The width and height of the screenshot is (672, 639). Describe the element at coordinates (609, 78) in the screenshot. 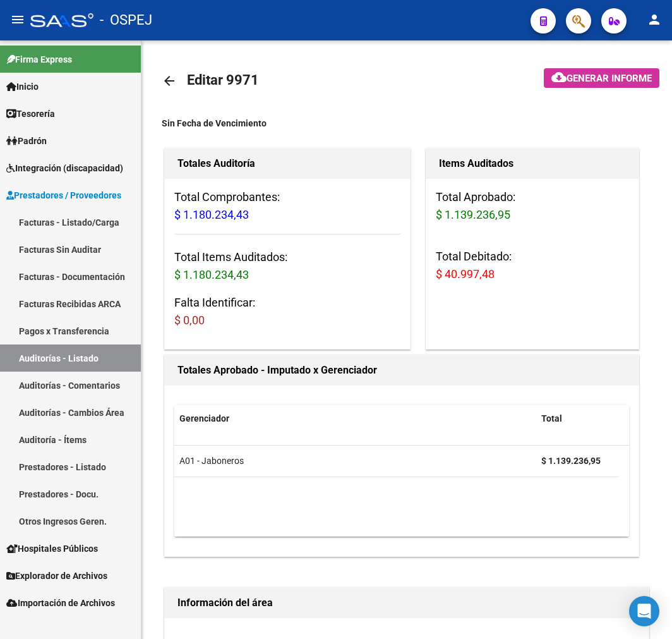

I see `span: Generar informe` at that location.